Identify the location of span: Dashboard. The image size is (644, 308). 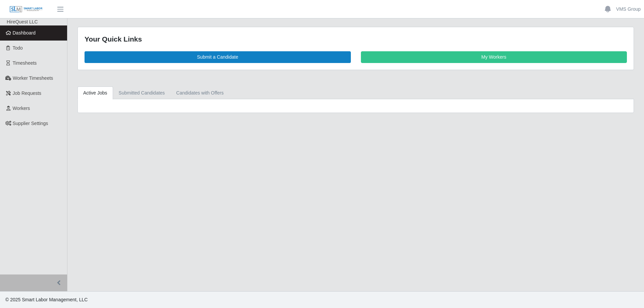
(24, 33).